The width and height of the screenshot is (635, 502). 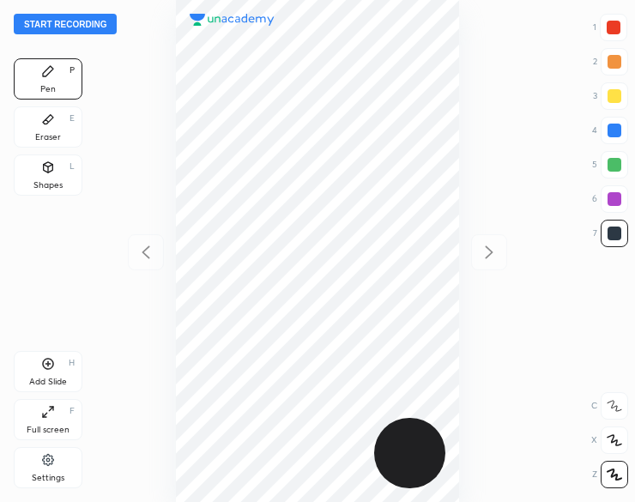 I want to click on div: C, so click(x=609, y=406).